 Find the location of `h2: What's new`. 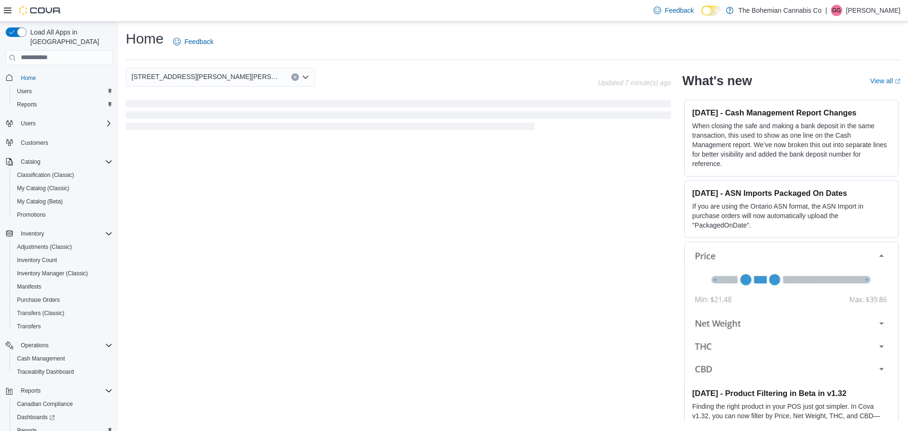

h2: What's new is located at coordinates (717, 81).